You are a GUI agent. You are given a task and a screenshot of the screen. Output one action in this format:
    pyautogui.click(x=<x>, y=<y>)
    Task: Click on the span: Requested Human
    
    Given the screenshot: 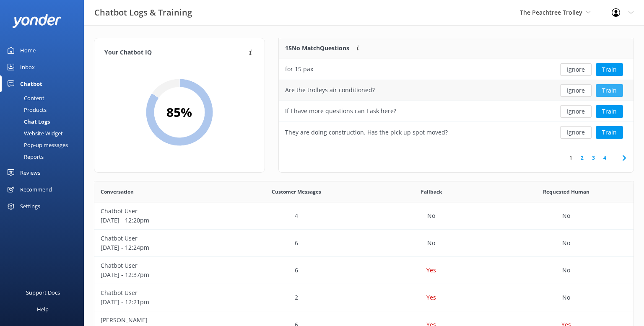 What is the action you would take?
    pyautogui.click(x=566, y=192)
    